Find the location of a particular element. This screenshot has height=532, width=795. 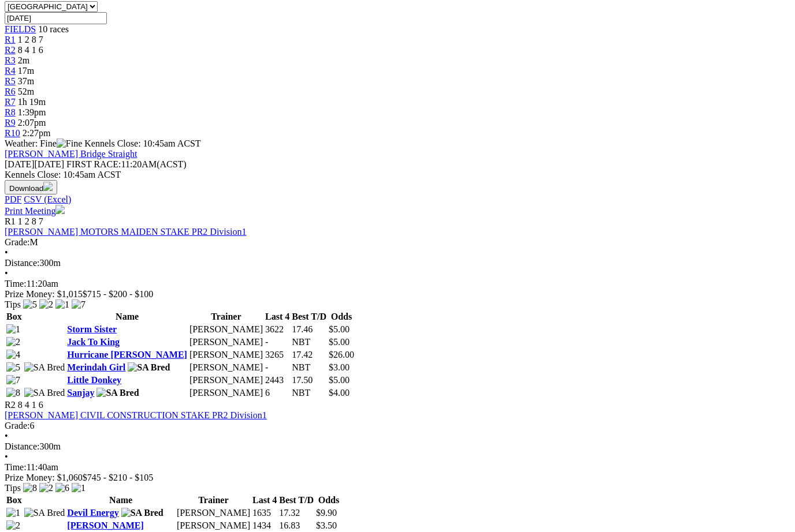

span: FIELDS is located at coordinates (20, 29).